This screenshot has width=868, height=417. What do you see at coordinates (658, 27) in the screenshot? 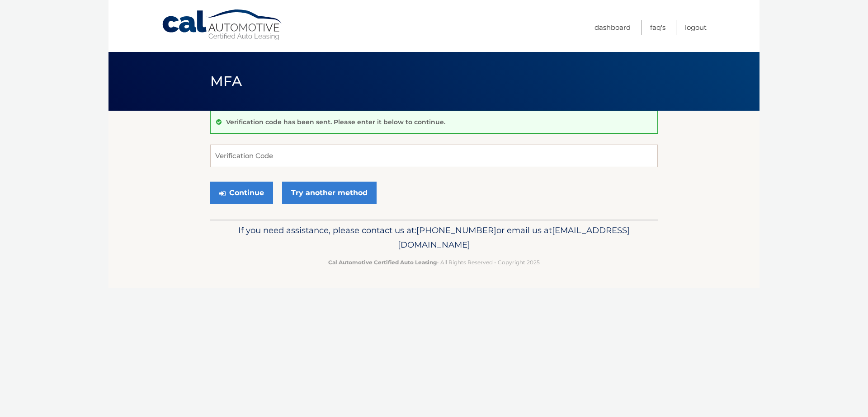
I see `a: FAQ's` at bounding box center [658, 27].